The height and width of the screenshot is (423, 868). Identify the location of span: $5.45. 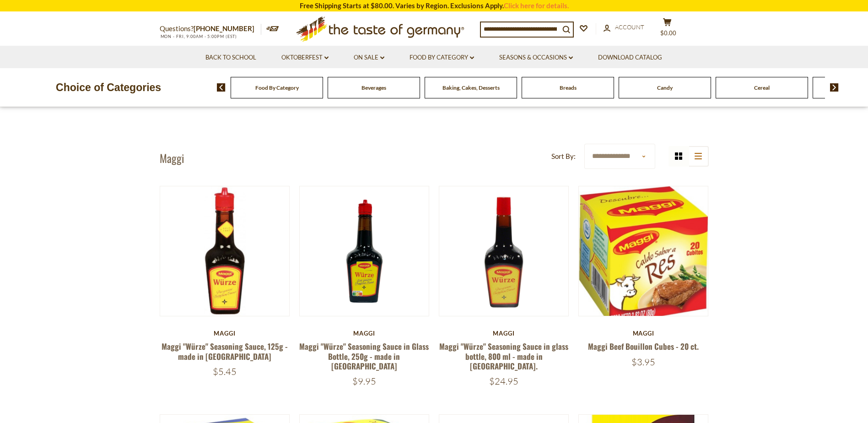
(225, 371).